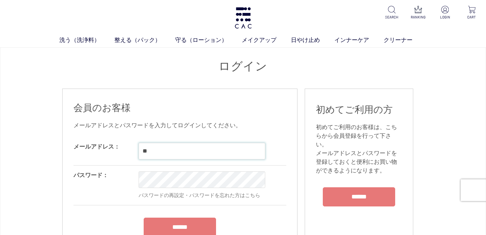 Image resolution: width=486 pixels, height=235 pixels. I want to click on span: 初めてご利用の方, so click(354, 110).